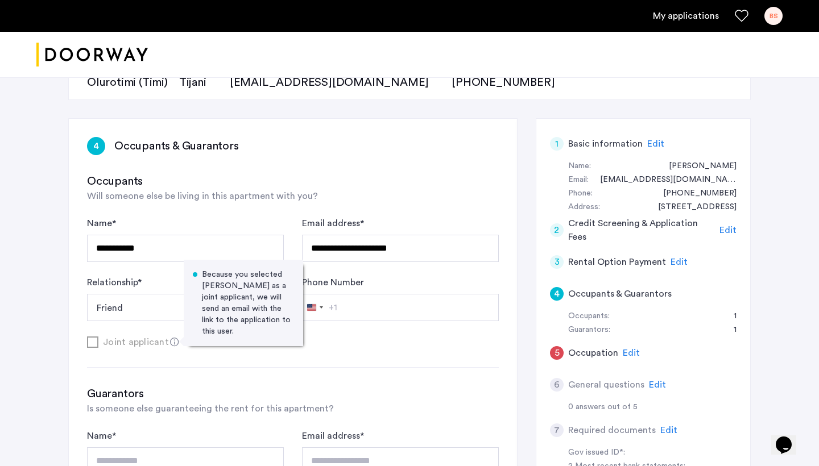 This screenshot has width=819, height=466. What do you see at coordinates (92, 55) in the screenshot?
I see `a: Cazamio logo` at bounding box center [92, 55].